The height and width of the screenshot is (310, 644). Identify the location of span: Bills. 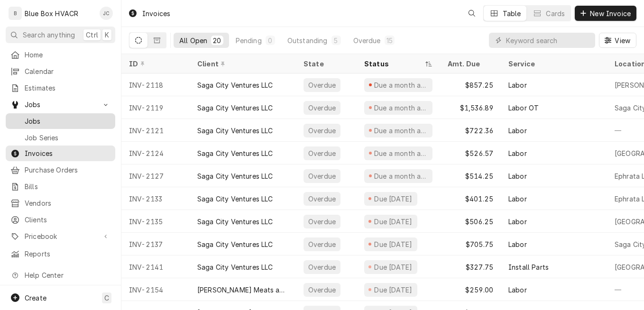
(67, 186).